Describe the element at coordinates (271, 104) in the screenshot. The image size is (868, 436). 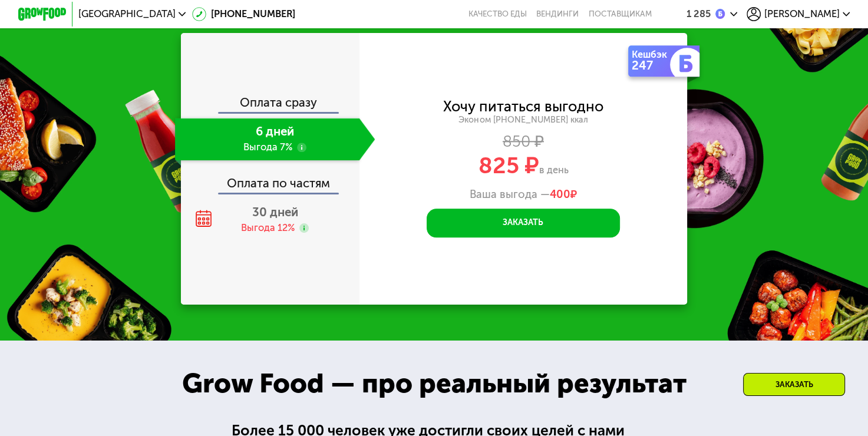
I see `div: Оплата сразу` at that location.